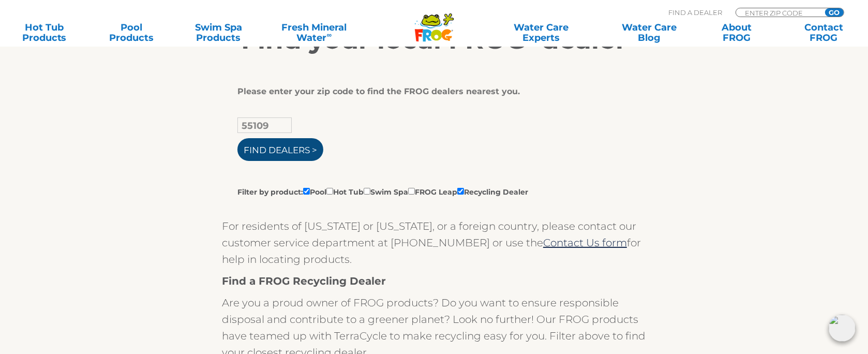  I want to click on strong: Find a FROG Recycling Dealer, so click(303, 281).